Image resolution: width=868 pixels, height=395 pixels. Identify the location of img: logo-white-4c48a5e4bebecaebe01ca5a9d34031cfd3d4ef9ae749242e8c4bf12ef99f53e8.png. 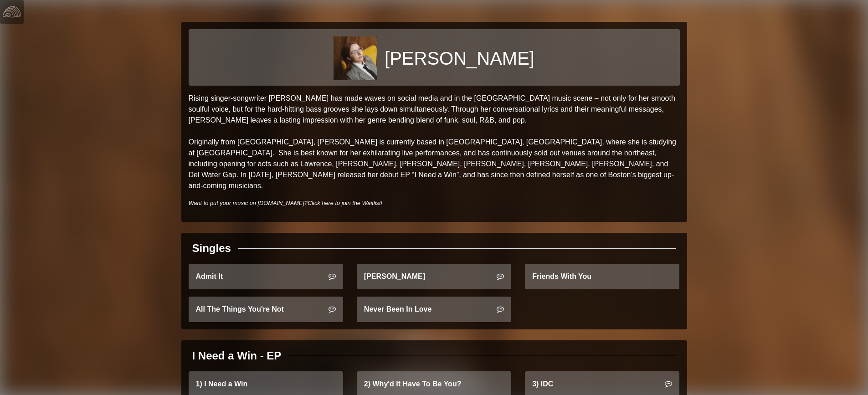
(12, 12).